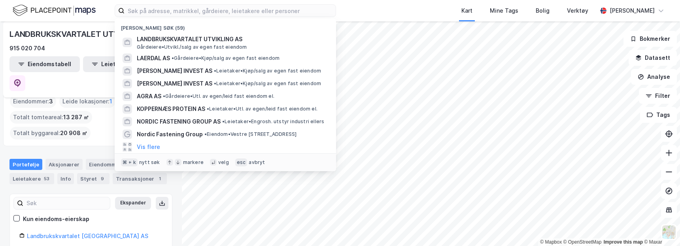  What do you see at coordinates (658, 96) in the screenshot?
I see `button: Filter` at bounding box center [658, 96].